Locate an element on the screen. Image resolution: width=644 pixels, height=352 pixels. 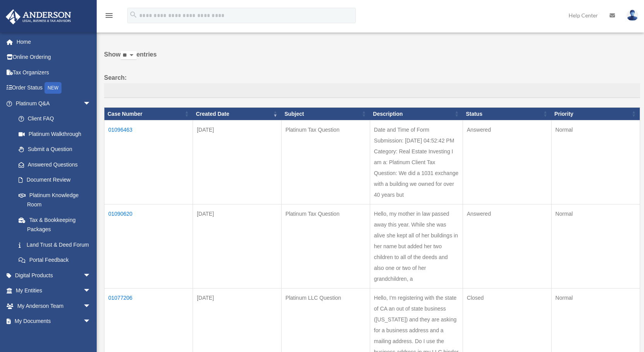
input: Search: is located at coordinates (372, 91).